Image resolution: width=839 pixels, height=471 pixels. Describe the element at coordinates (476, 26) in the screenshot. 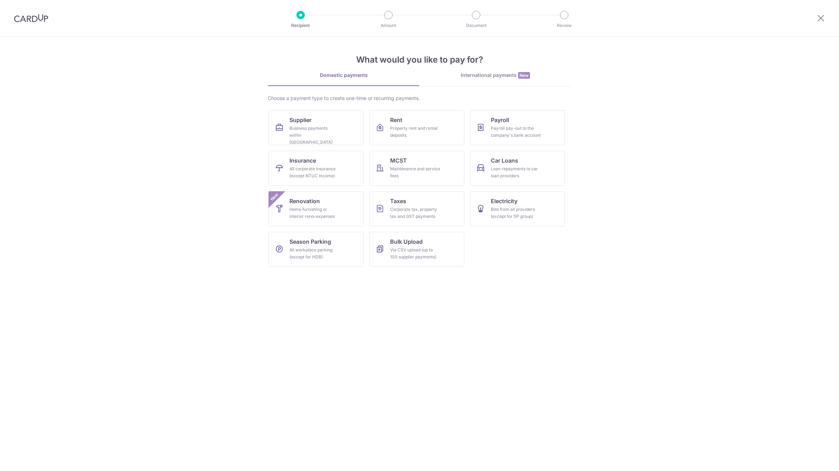

I see `p: Document` at that location.